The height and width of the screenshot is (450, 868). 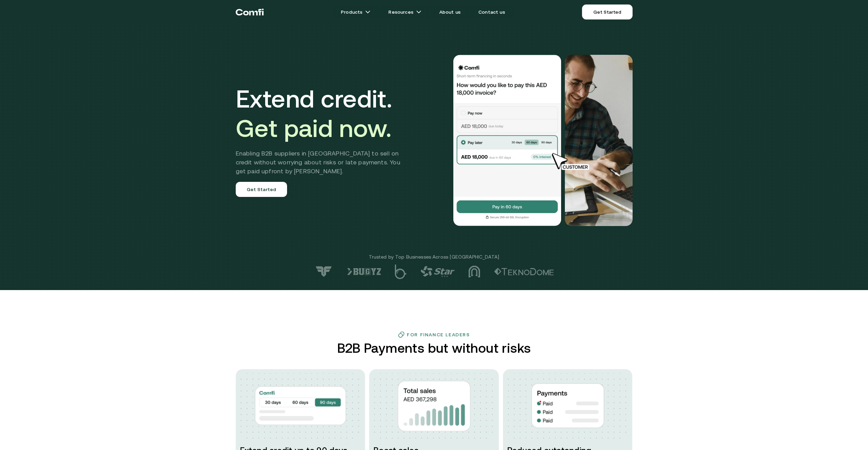 I want to click on img: logo-4, so click(x=437, y=272).